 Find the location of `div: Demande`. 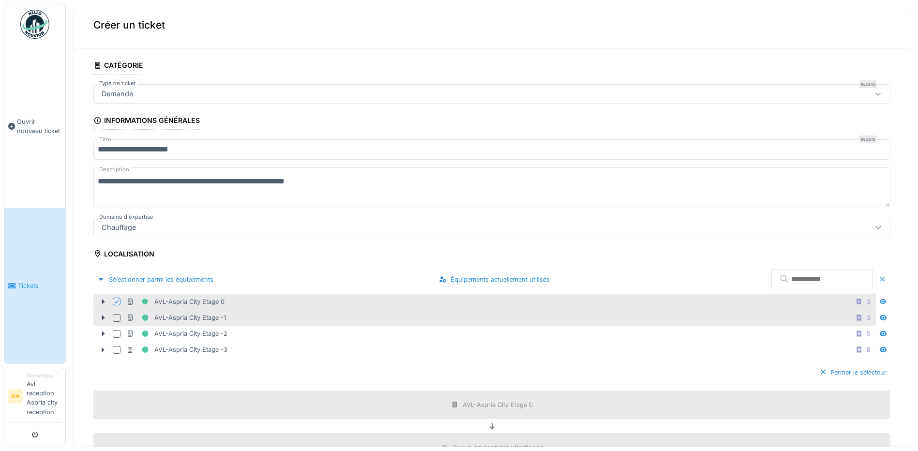

div: Demande is located at coordinates (117, 94).